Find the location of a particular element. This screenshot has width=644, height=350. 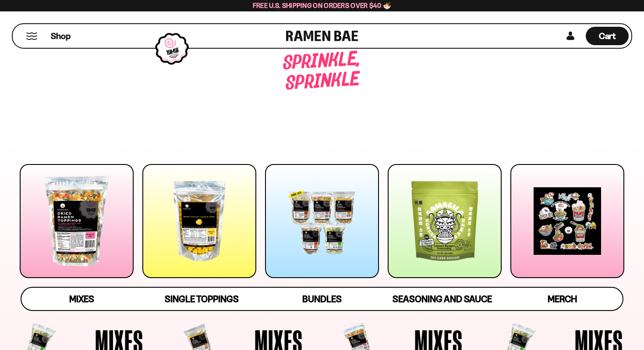

span: Single Toppings is located at coordinates (202, 299).